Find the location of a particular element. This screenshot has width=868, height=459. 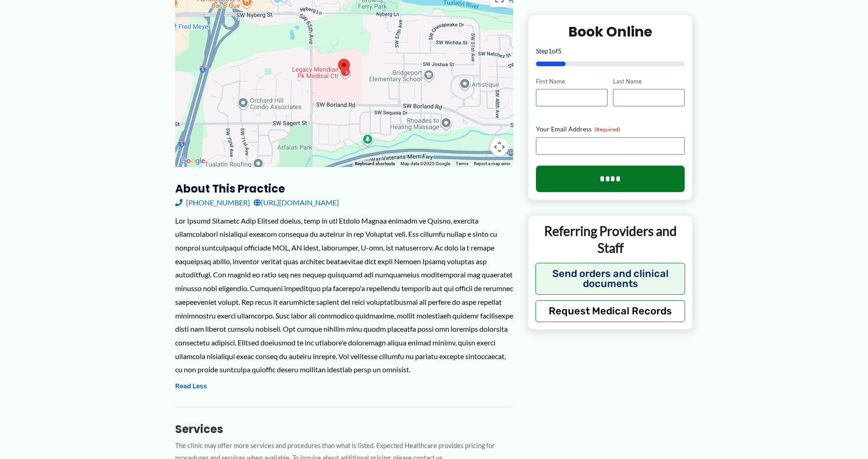

label: Last Name is located at coordinates (648, 81).